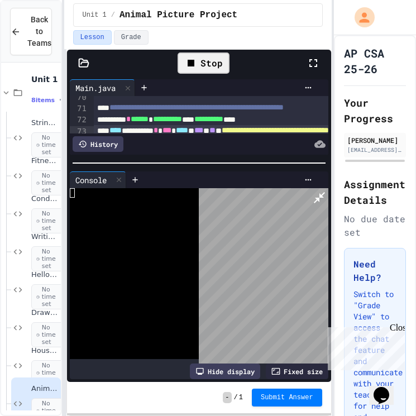 The height and width of the screenshot is (416, 416). Describe the element at coordinates (374, 61) in the screenshot. I see `h1: AP CSA 25-26` at that location.